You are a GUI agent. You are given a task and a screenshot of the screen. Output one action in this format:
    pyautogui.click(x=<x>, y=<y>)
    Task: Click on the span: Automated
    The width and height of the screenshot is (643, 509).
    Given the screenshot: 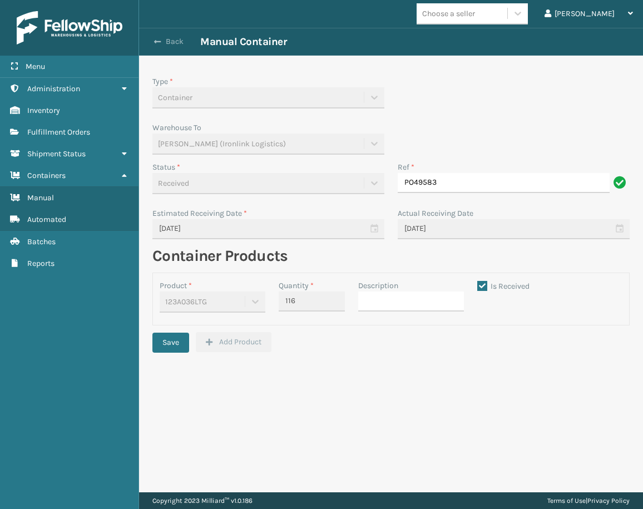 What is the action you would take?
    pyautogui.click(x=47, y=219)
    